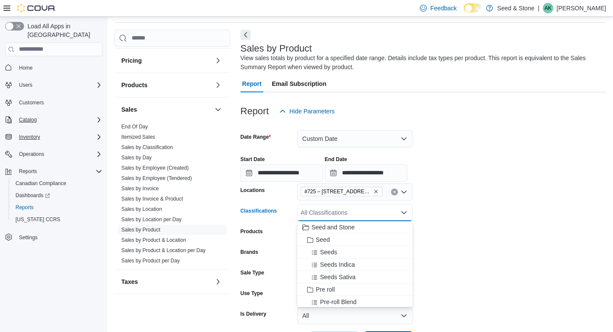 This screenshot has width=613, height=332. What do you see at coordinates (355, 302) in the screenshot?
I see `button: Pre-roll Blend` at bounding box center [355, 302].